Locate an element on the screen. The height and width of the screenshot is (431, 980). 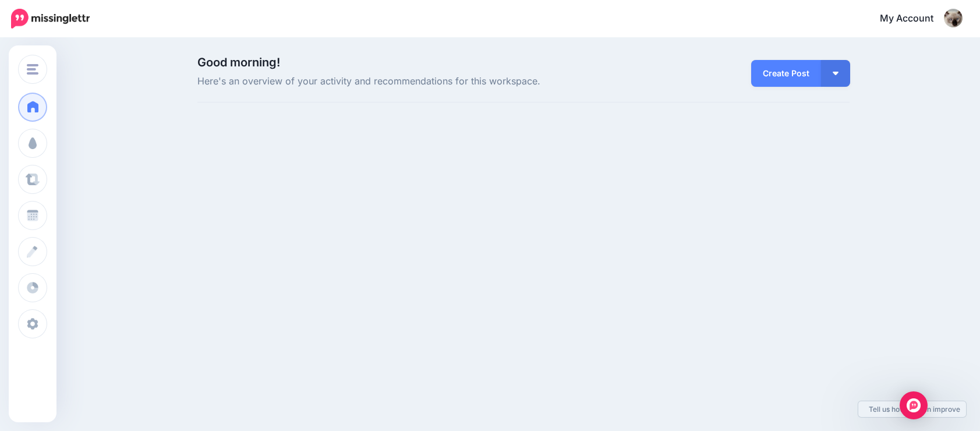
div: Open Intercom Messenger is located at coordinates (914, 405).